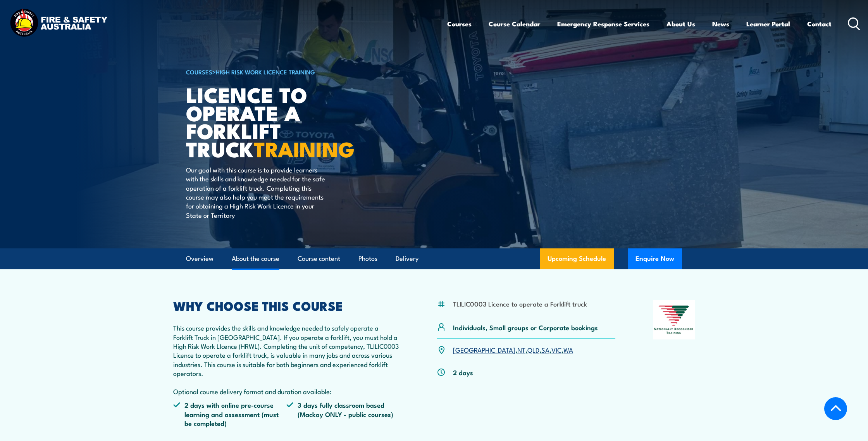  I want to click on a: WA, so click(568, 349).